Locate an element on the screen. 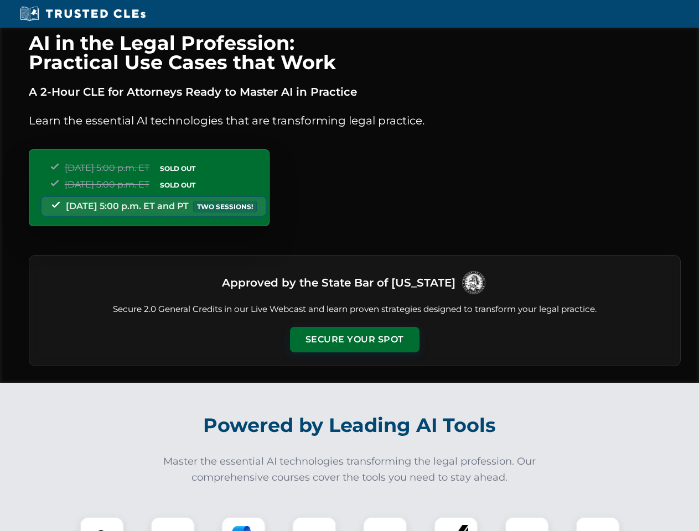  h1: AI in the Legal Profession: Practical Use Cases that Work is located at coordinates (355, 53).